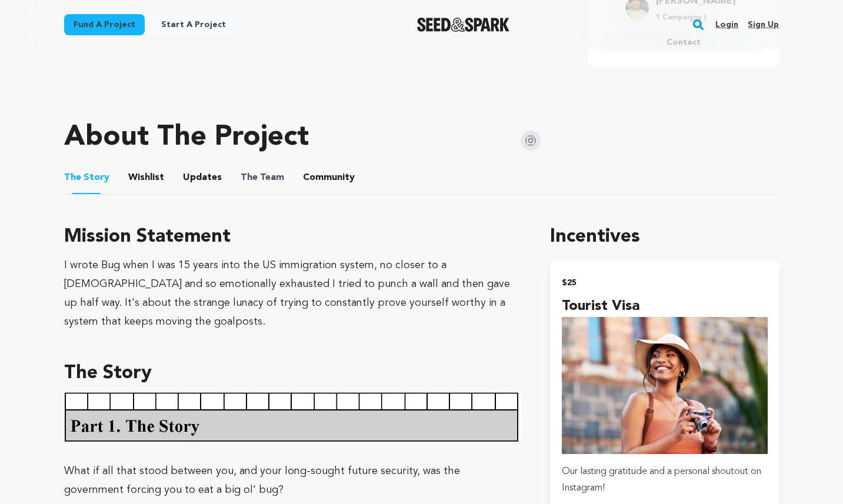 The image size is (843, 504). What do you see at coordinates (194, 25) in the screenshot?
I see `a: Start a project` at bounding box center [194, 25].